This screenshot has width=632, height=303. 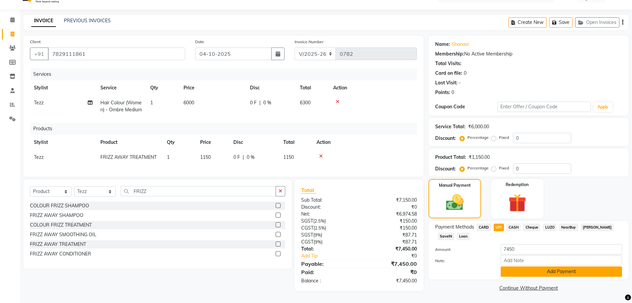 I want to click on span: UPI, so click(x=498, y=227).